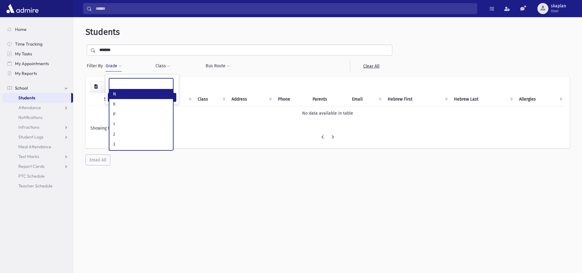  I want to click on span: My Reports, so click(26, 73).